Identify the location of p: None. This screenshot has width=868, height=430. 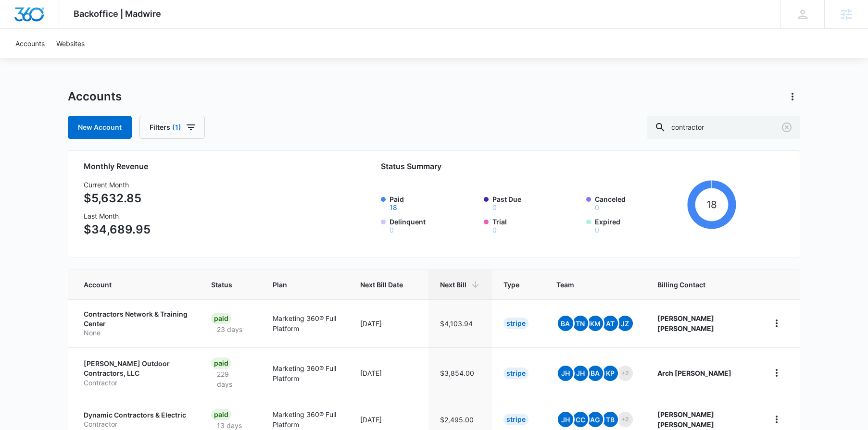
(136, 333).